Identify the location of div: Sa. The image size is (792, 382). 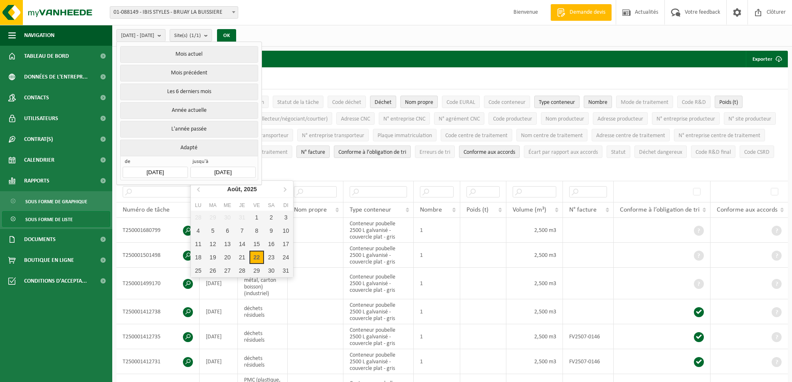
(271, 205).